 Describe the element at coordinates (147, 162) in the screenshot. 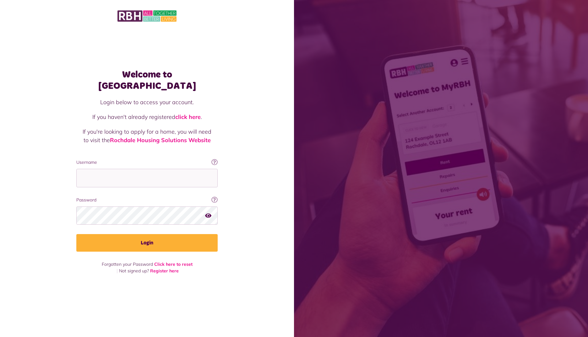

I see `label: Username` at that location.